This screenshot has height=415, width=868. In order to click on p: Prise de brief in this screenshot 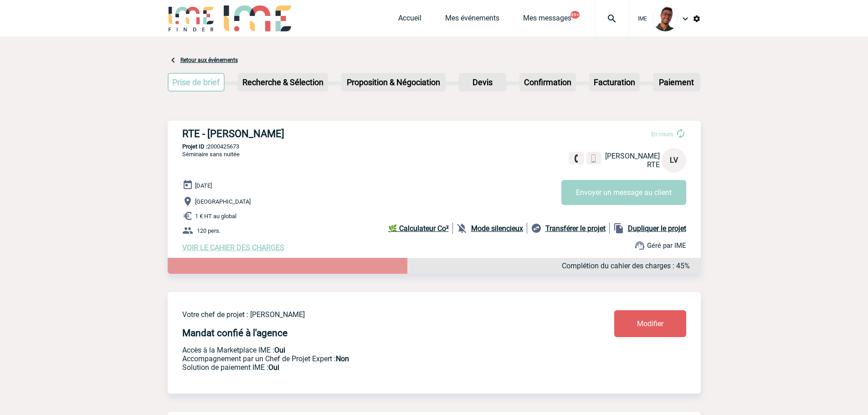, I will do `click(196, 82)`.